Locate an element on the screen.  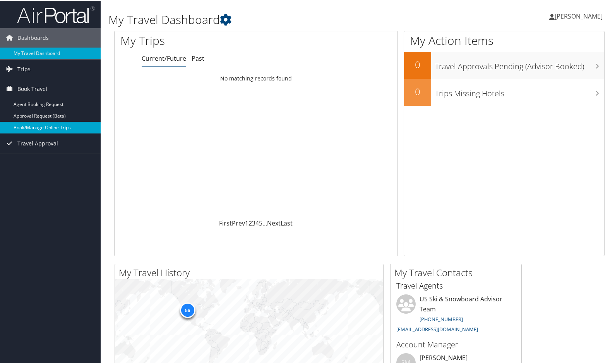
h1: My Trips is located at coordinates (197, 40).